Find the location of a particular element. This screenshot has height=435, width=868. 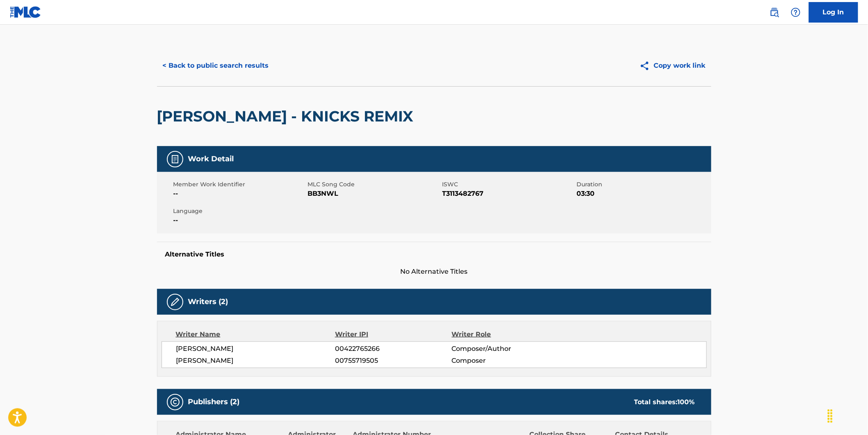

div: Chat Widget is located at coordinates (848, 415).